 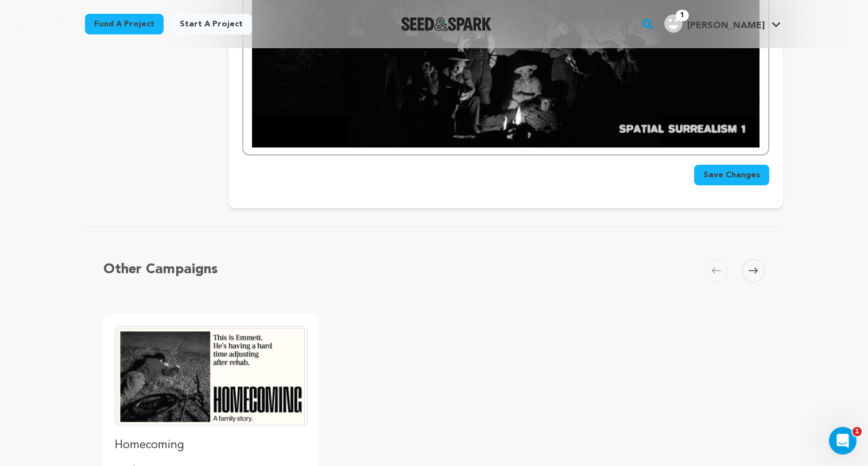 I want to click on p: Homecoming, so click(x=211, y=445).